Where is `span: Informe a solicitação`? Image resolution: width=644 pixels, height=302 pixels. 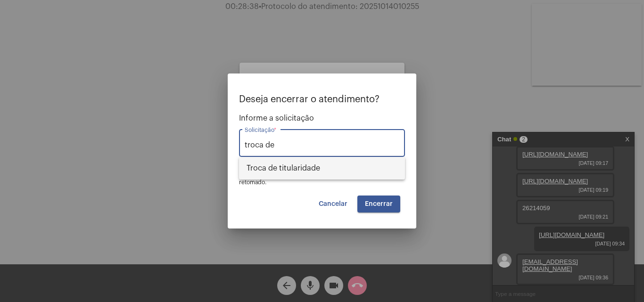 span: Informe a solicitação is located at coordinates (322, 118).